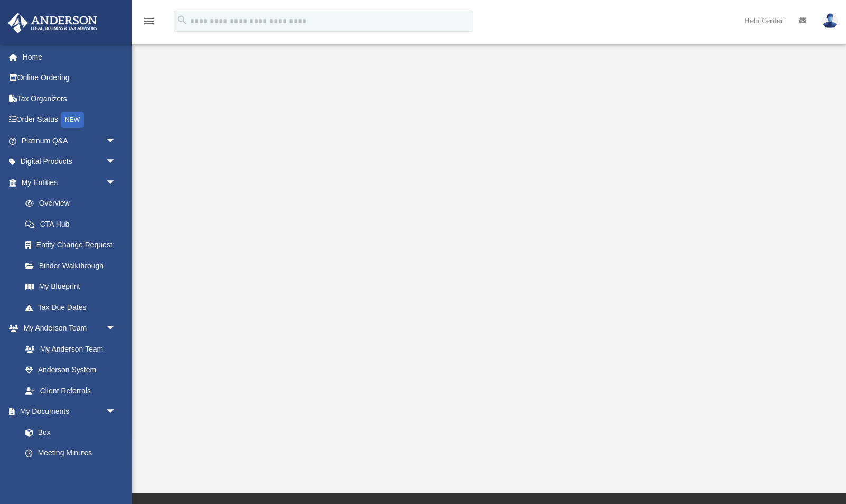 The width and height of the screenshot is (846, 504). I want to click on a: Tax Due Dates, so click(74, 308).